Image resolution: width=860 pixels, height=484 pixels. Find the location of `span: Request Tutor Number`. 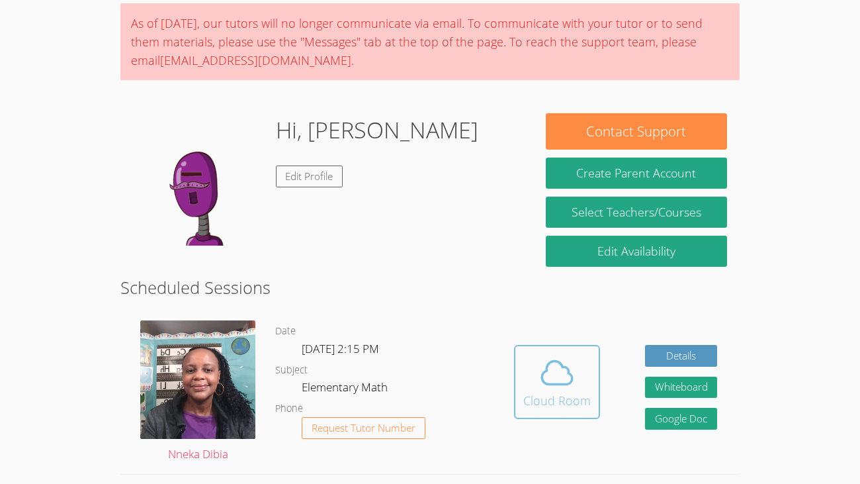

span: Request Tutor Number is located at coordinates (363, 428).